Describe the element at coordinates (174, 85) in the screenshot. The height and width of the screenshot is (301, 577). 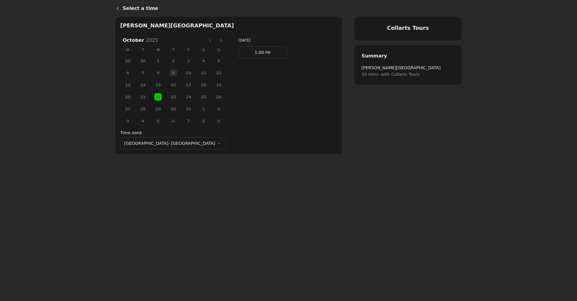
I see `span: 16` at that location.